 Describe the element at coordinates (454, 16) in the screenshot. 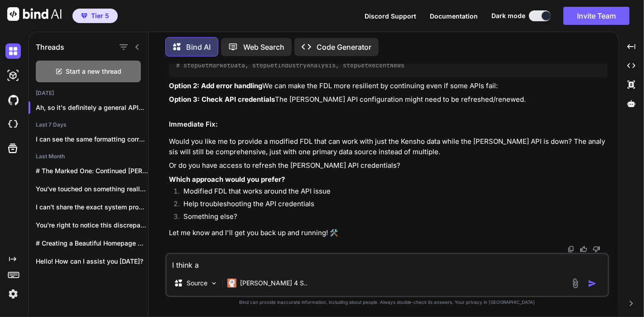

I see `span: Documentation` at that location.